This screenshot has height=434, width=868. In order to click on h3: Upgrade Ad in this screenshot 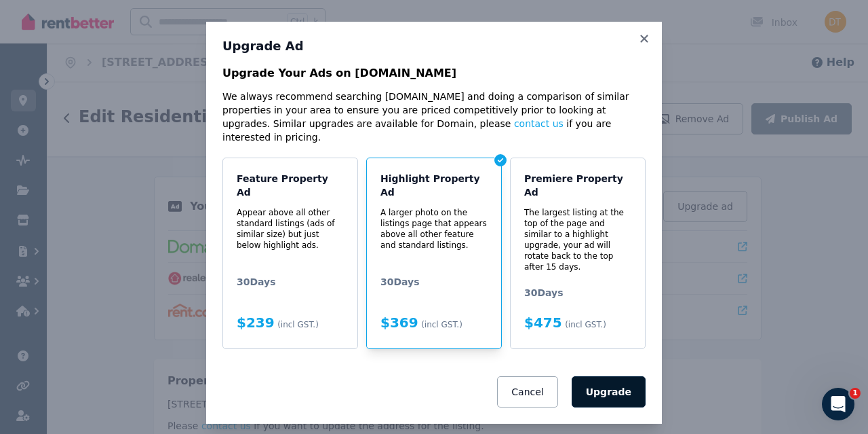, I will do `click(434, 46)`.